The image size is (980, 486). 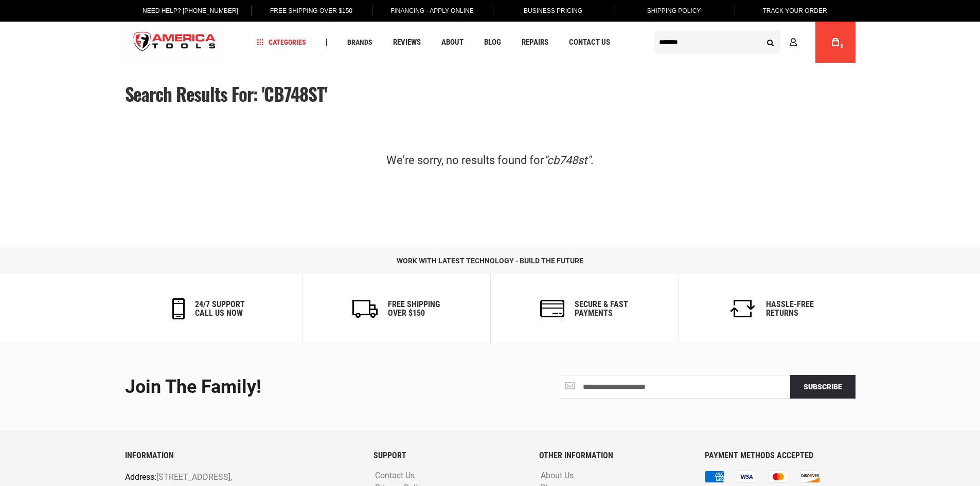 I want to click on span: 0, so click(x=841, y=46).